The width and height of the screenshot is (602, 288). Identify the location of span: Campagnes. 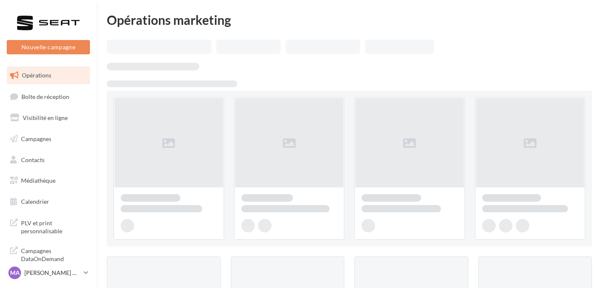
(36, 138).